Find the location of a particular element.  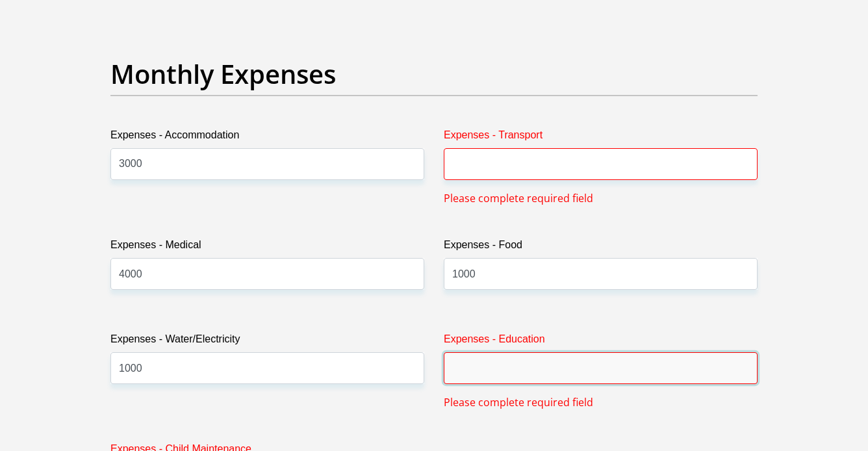

input: Expenses - Water/Electricity is located at coordinates (267, 368).